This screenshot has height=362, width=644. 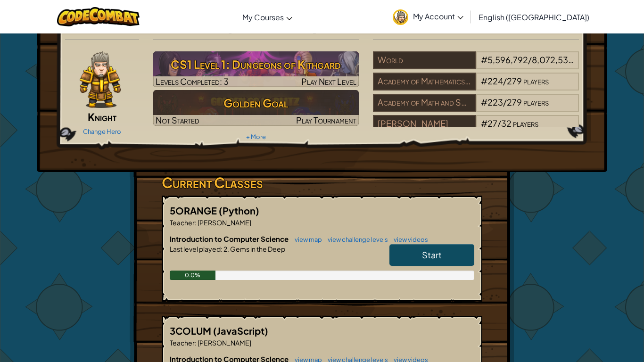 I want to click on img: Golden Goal, so click(x=256, y=108).